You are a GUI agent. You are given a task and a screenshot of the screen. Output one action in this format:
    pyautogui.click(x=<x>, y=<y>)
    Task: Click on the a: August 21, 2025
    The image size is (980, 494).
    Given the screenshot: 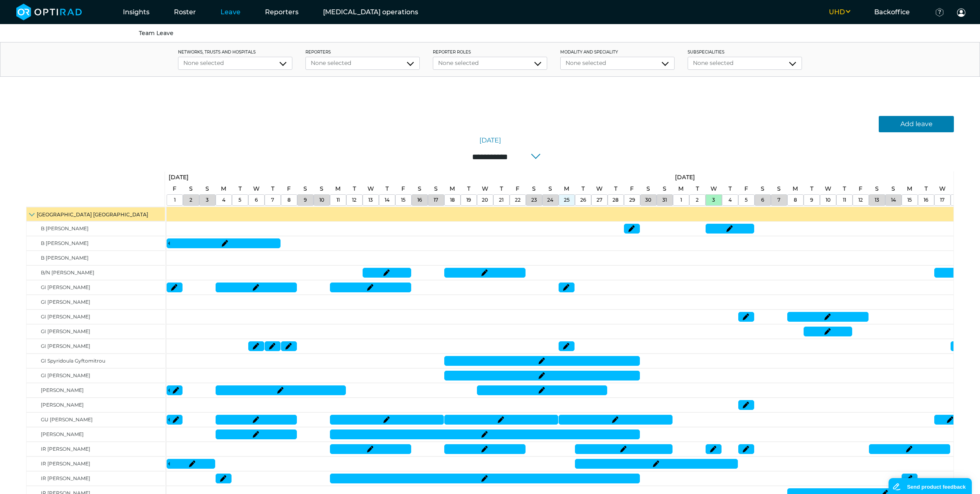 What is the action you would take?
    pyautogui.click(x=501, y=189)
    